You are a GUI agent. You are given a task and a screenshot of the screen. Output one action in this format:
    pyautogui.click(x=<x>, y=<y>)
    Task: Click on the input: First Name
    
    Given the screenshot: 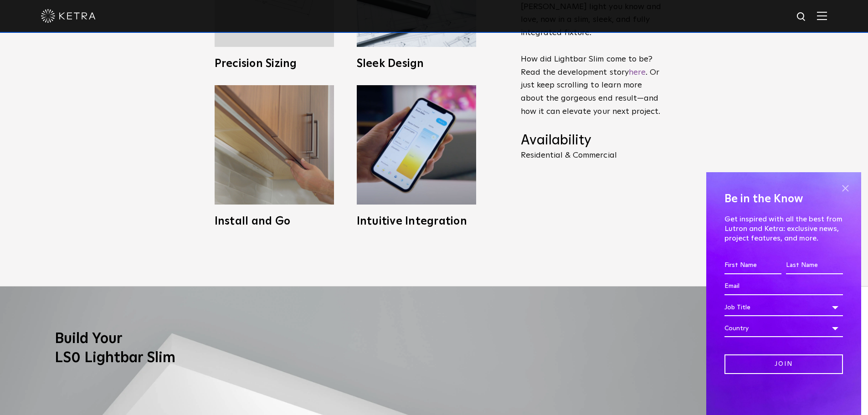 What is the action you would take?
    pyautogui.click(x=753, y=265)
    